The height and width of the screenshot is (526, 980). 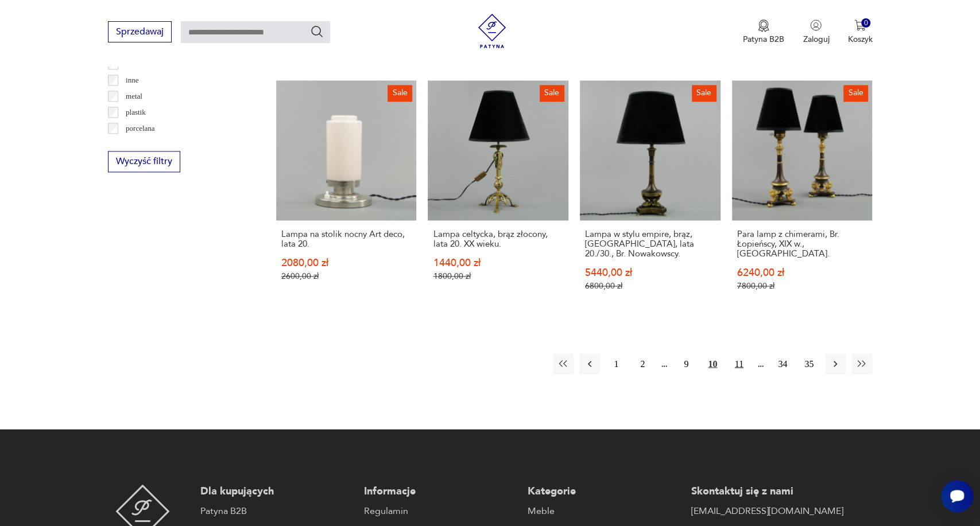 I want to click on a: Meble, so click(x=604, y=511).